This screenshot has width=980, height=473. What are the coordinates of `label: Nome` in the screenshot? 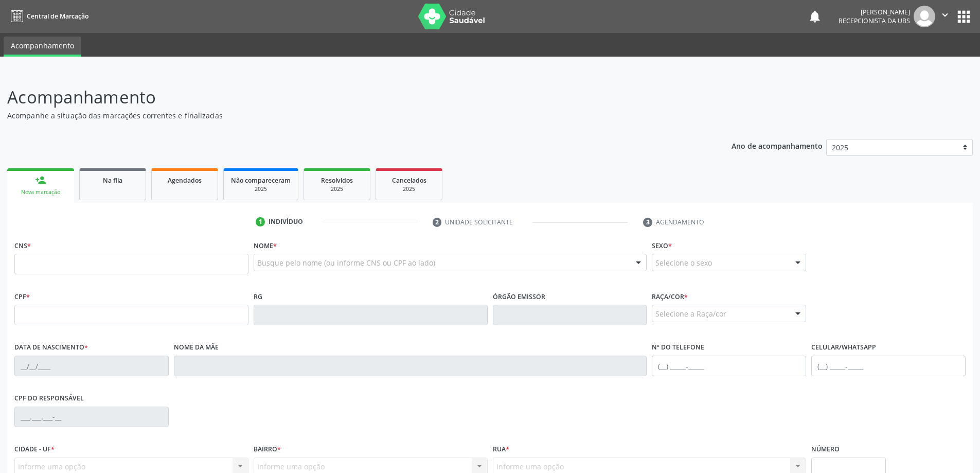 It's located at (265, 246).